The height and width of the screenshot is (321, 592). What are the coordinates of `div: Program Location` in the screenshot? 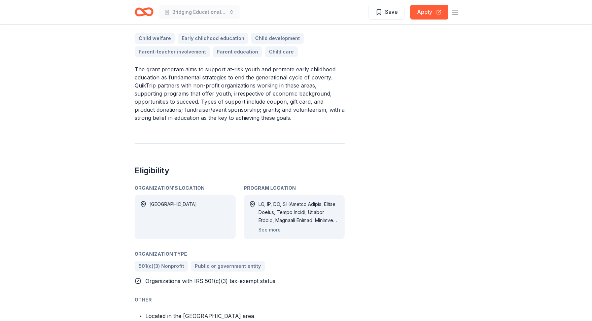 It's located at (294, 188).